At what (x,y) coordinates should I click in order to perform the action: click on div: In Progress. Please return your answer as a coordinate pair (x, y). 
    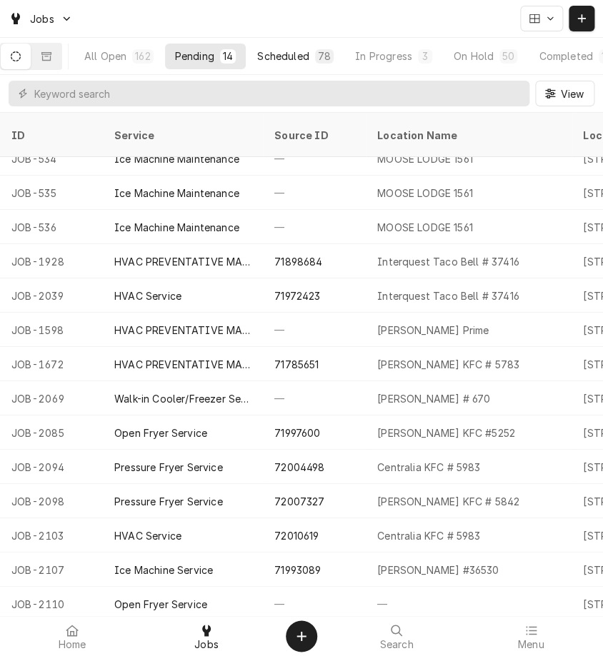
    Looking at the image, I should click on (383, 56).